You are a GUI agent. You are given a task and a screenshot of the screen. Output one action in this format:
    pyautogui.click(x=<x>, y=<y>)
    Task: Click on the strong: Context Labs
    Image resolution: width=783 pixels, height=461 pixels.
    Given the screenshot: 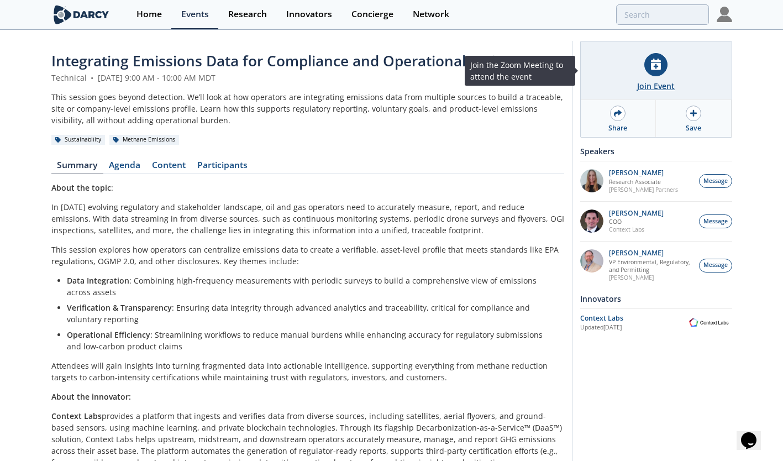 What is the action you would take?
    pyautogui.click(x=76, y=415)
    